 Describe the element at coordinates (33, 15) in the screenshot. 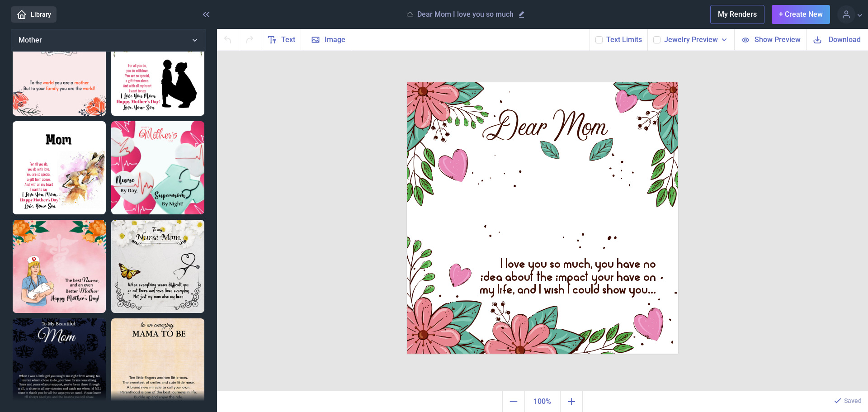

I see `a: Library` at that location.